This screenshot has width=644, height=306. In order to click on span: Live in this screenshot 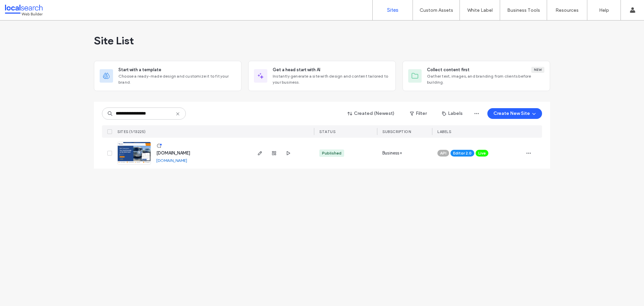, I will do `click(482, 153)`.